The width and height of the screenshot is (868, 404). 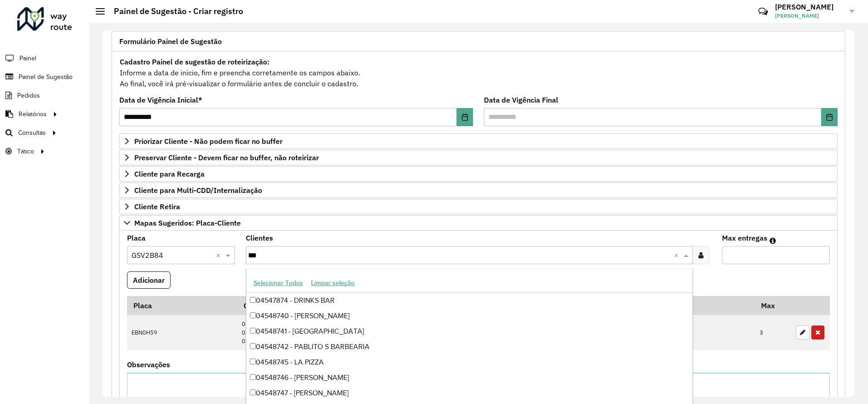 What do you see at coordinates (378, 333) in the screenshot?
I see `td: 04505786 04517295 04540118` at bounding box center [378, 333].